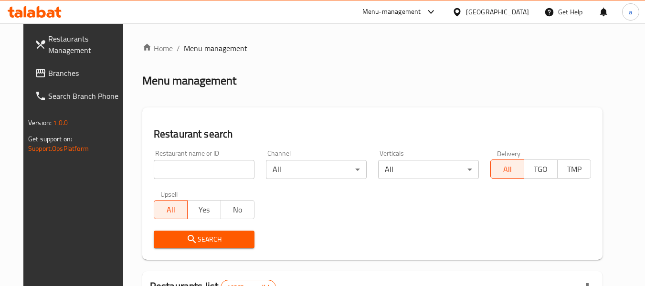  Describe the element at coordinates (237, 210) in the screenshot. I see `button: No` at that location.